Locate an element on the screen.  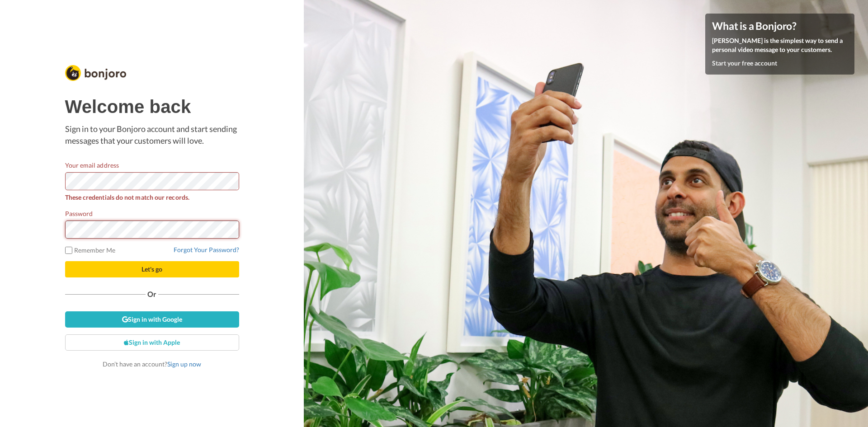
strong: These credentials do not match our records. is located at coordinates (127, 197).